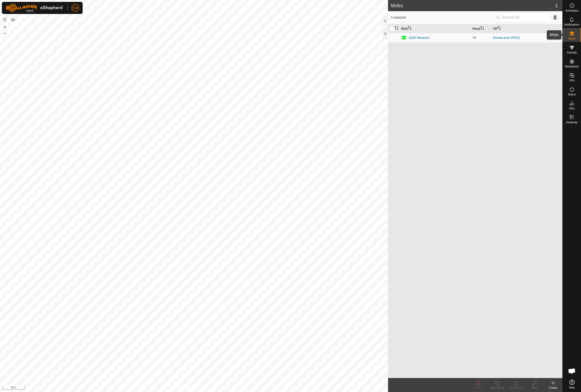  I want to click on input: Search (S), so click(523, 18).